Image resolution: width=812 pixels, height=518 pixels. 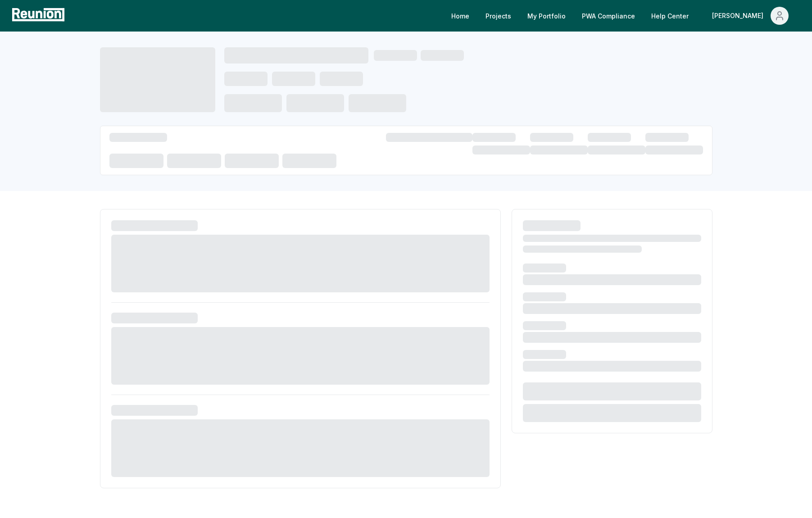 I want to click on a: Projects, so click(x=498, y=16).